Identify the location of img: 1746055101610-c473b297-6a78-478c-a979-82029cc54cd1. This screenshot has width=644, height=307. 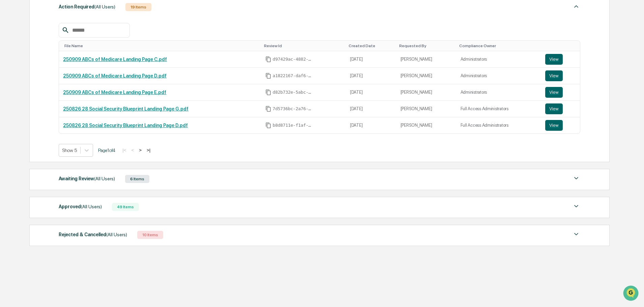
(13, 58).